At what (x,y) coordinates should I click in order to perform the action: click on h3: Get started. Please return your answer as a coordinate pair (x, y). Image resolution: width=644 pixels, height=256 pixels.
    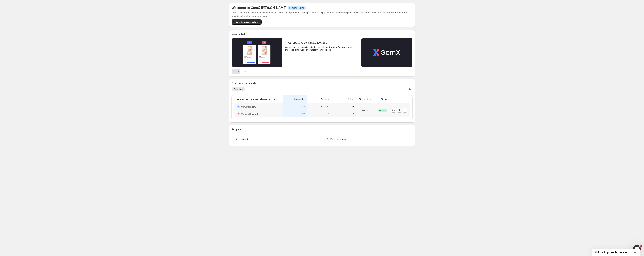
    Looking at the image, I should click on (238, 34).